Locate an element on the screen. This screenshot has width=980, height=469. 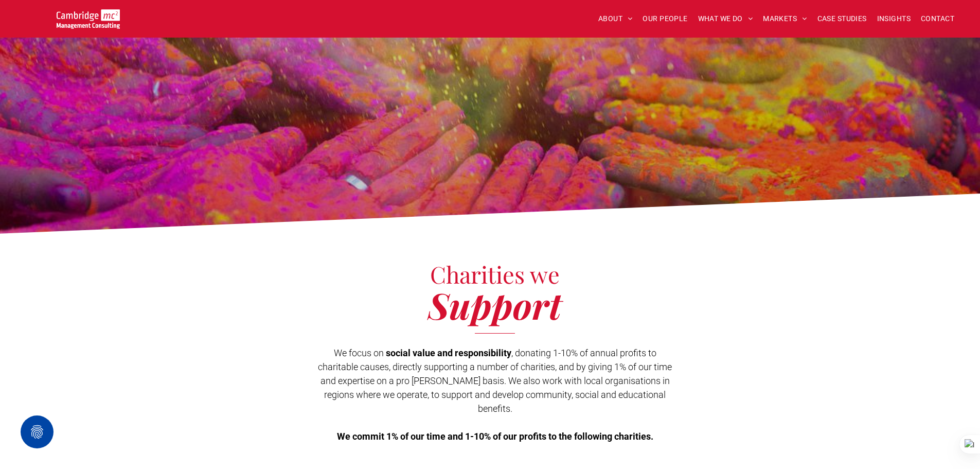
a: INSIGHTS is located at coordinates (894, 19).